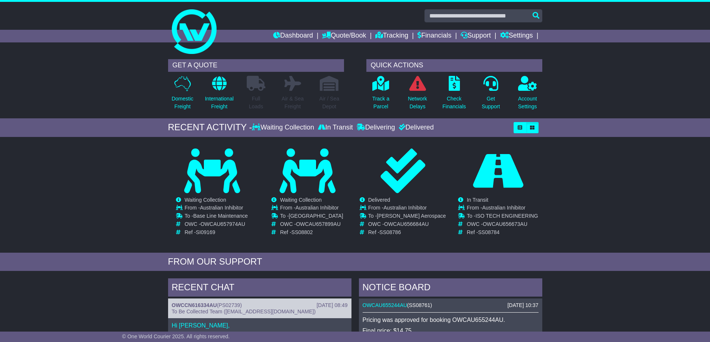  Describe the element at coordinates (527, 103) in the screenshot. I see `p: Account Settings` at that location.